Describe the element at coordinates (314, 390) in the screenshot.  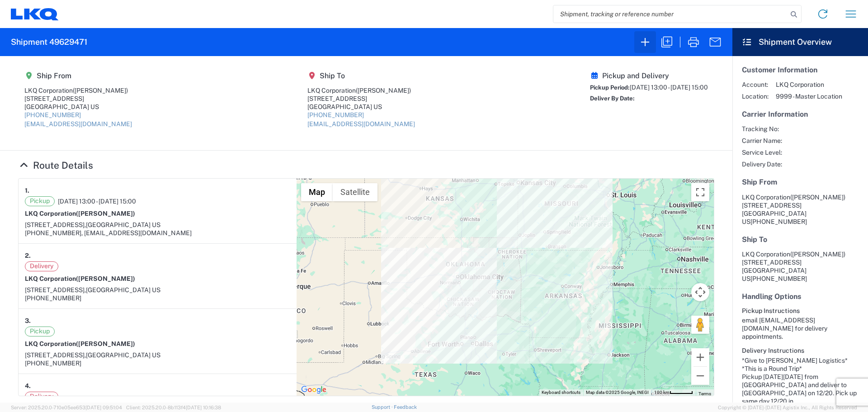
I see `img: Google` at that location.